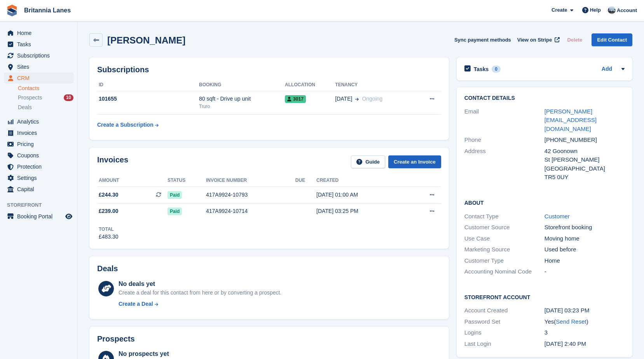 The image size is (644, 359). I want to click on span: Coupons, so click(40, 155).